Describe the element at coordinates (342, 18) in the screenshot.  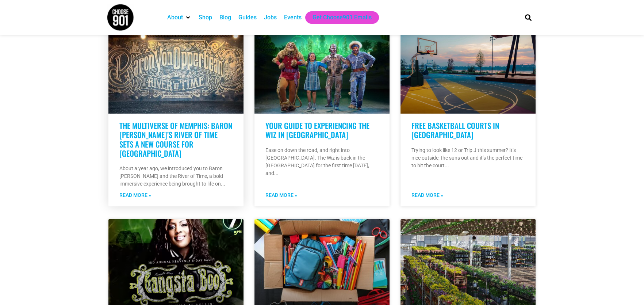
I see `div: Get Choose901 Emails` at that location.